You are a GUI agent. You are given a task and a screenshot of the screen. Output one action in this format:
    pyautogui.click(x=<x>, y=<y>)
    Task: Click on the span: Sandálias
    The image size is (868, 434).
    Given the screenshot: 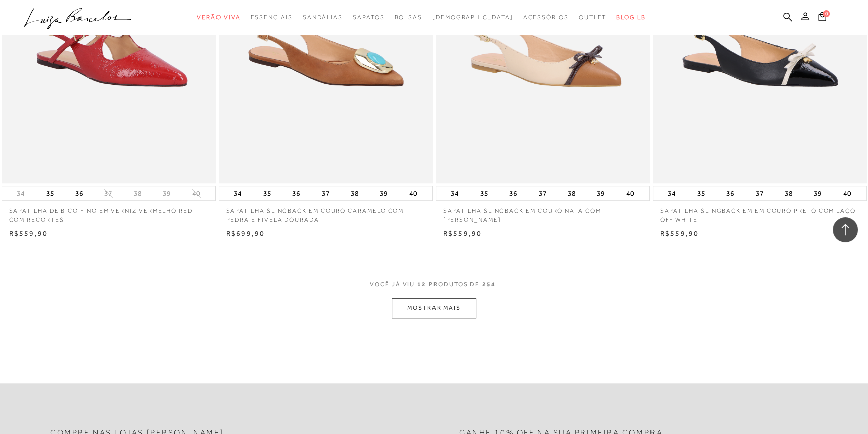 What is the action you would take?
    pyautogui.click(x=323, y=17)
    